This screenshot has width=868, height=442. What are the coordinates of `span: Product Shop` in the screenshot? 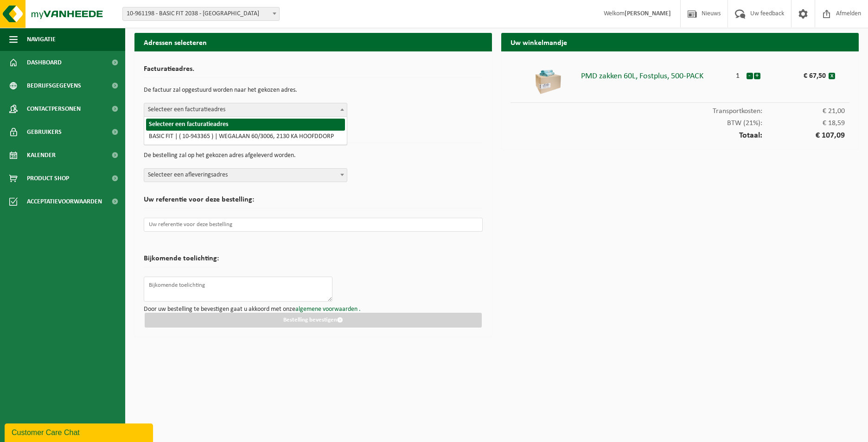 It's located at (48, 179).